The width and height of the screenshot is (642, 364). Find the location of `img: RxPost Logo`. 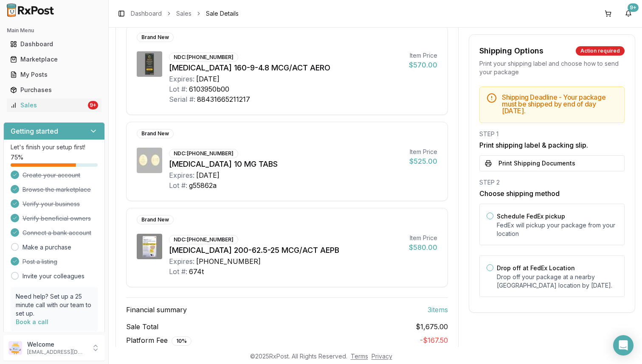

img: RxPost Logo is located at coordinates (30, 10).